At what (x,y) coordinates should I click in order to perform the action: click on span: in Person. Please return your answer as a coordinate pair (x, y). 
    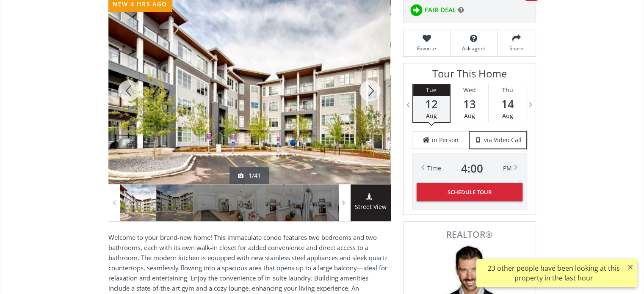
    Looking at the image, I should click on (445, 140).